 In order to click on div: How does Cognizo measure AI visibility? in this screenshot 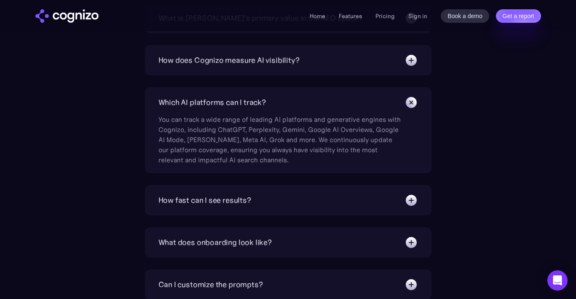, I will do `click(229, 60)`.